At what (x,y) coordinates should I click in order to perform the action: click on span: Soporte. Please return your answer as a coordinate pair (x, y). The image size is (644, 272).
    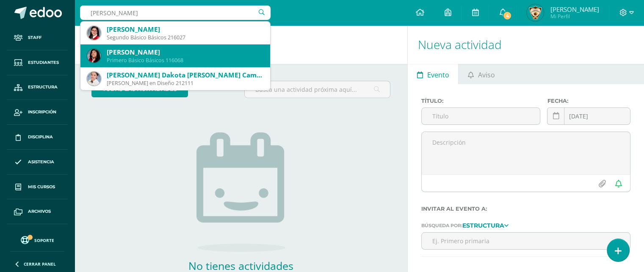
    Looking at the image, I should click on (44, 240).